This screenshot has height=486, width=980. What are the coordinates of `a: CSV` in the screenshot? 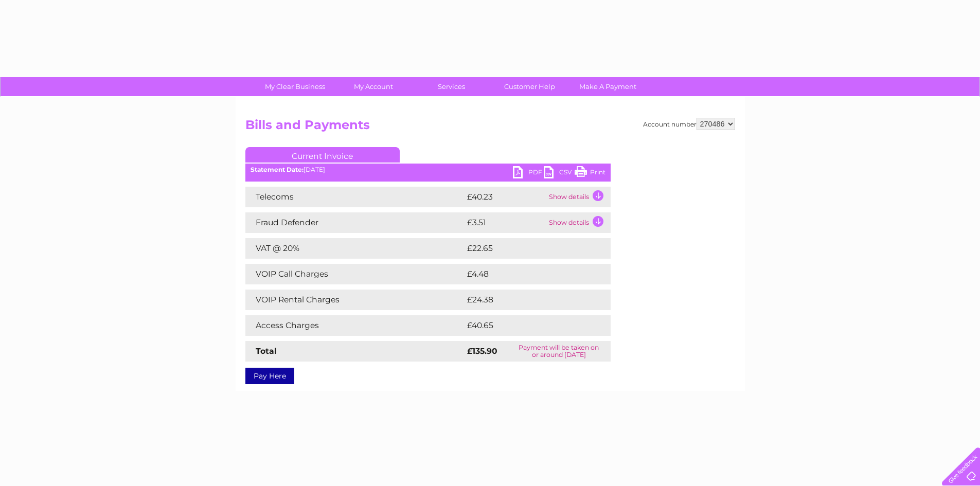 It's located at (559, 173).